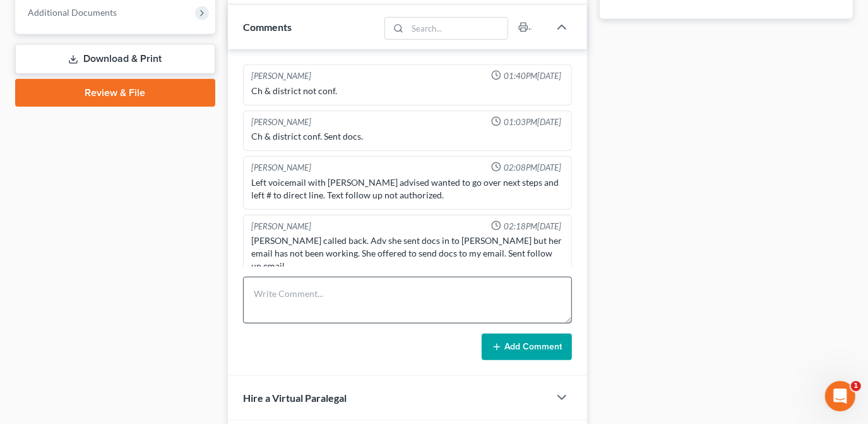 The image size is (868, 424). I want to click on div: Ch & district conf. Sent docs., so click(407, 137).